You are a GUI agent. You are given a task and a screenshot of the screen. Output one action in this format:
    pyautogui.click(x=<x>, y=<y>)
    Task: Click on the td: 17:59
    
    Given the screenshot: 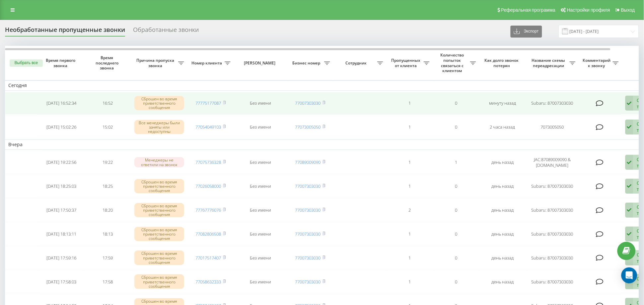 What is the action you would take?
    pyautogui.click(x=108, y=258)
    